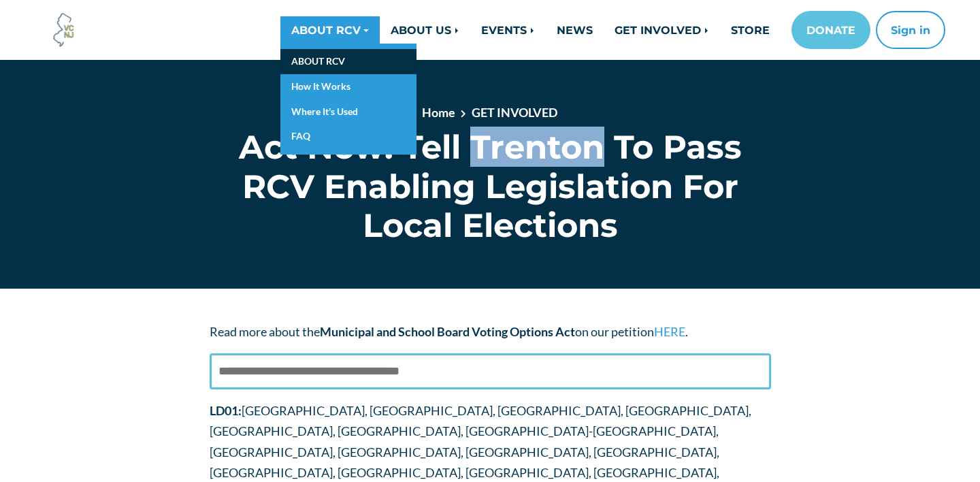 The width and height of the screenshot is (980, 482). What do you see at coordinates (911, 30) in the screenshot?
I see `button: Sign in or sign up` at bounding box center [911, 30].